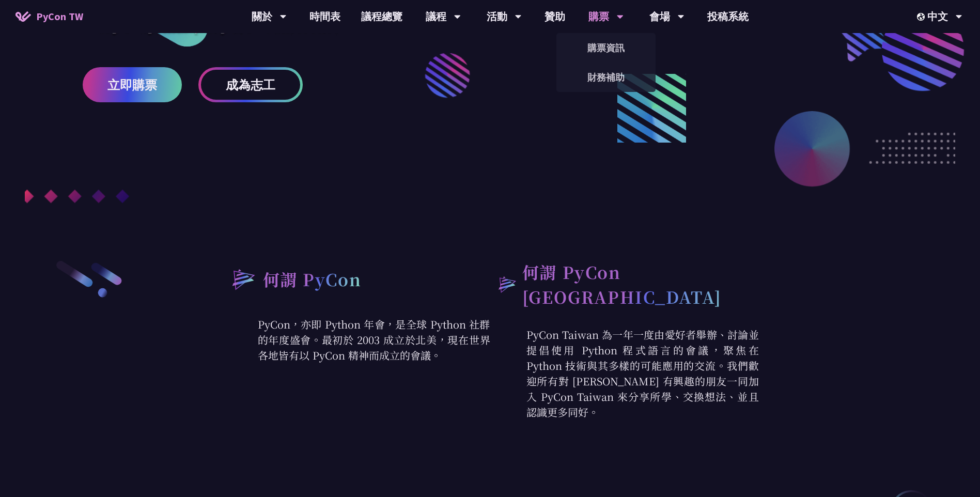  I want to click on img: Locale Icon, so click(923, 16).